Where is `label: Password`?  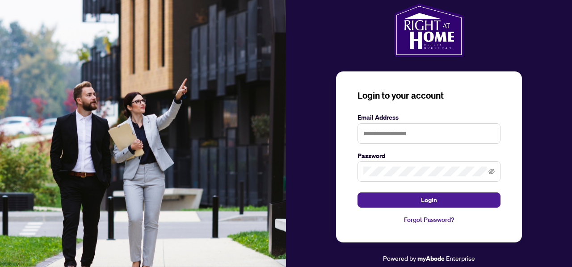
label: Password is located at coordinates (429, 156).